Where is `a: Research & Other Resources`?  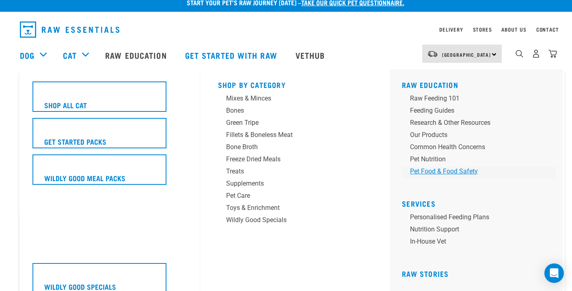
a: Research & Other Resources is located at coordinates (479, 124).